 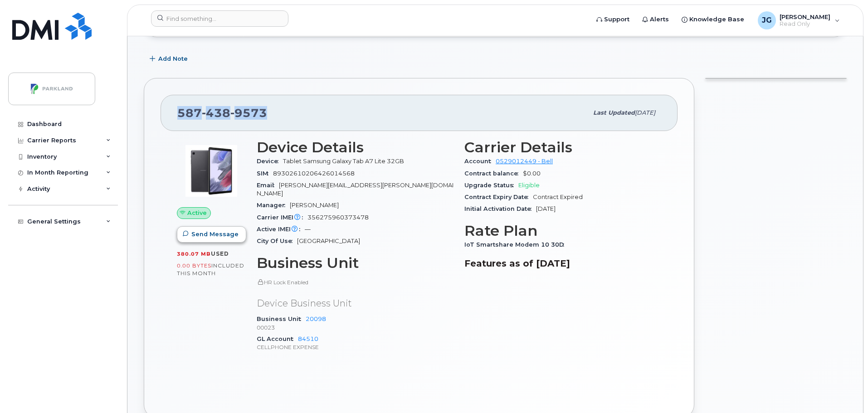 What do you see at coordinates (524, 161) in the screenshot?
I see `a: 0529012449 - Bell` at bounding box center [524, 161].